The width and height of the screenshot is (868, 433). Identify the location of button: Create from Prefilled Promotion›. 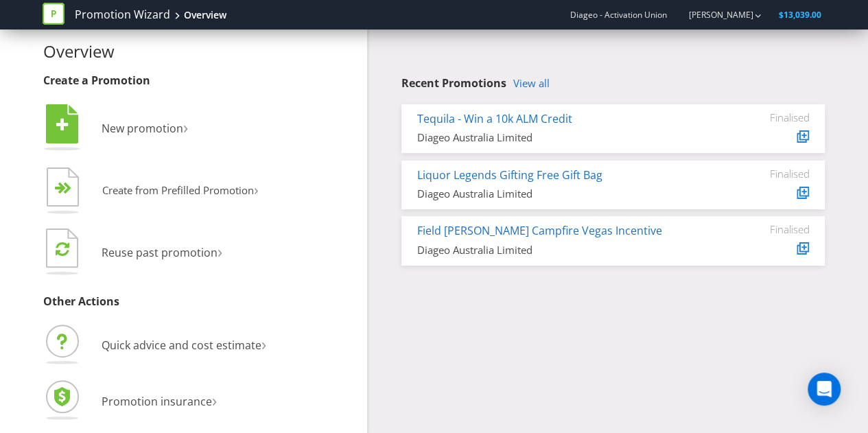
(151, 191).